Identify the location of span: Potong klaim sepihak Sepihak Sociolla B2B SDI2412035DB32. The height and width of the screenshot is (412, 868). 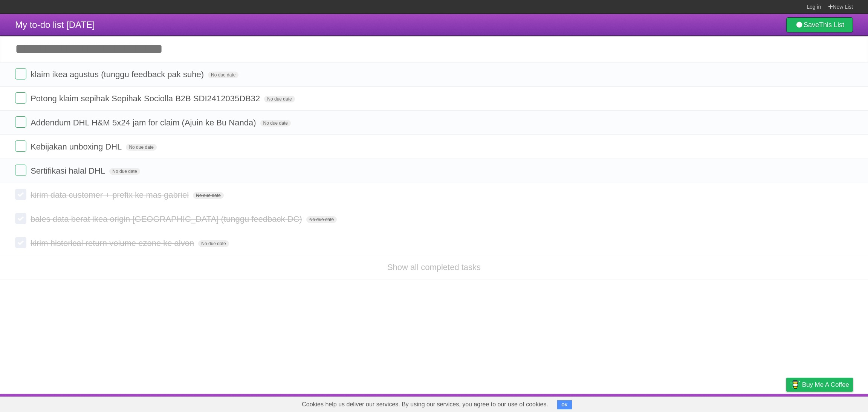
(146, 99).